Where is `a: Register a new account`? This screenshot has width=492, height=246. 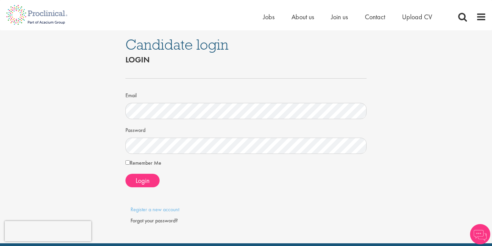 a: Register a new account is located at coordinates (155, 210).